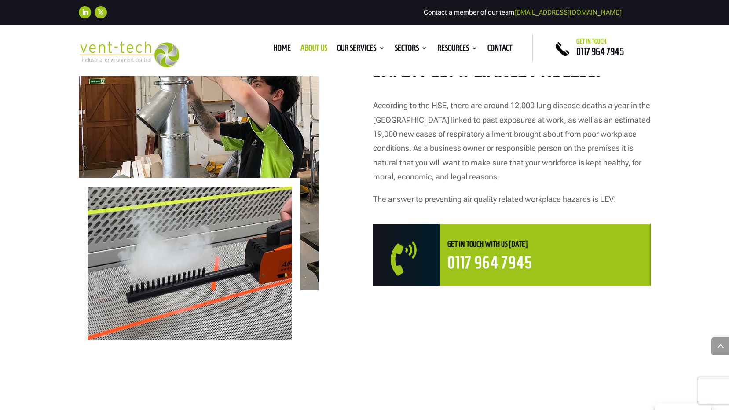 This screenshot has width=729, height=410. I want to click on a: Home, so click(282, 50).